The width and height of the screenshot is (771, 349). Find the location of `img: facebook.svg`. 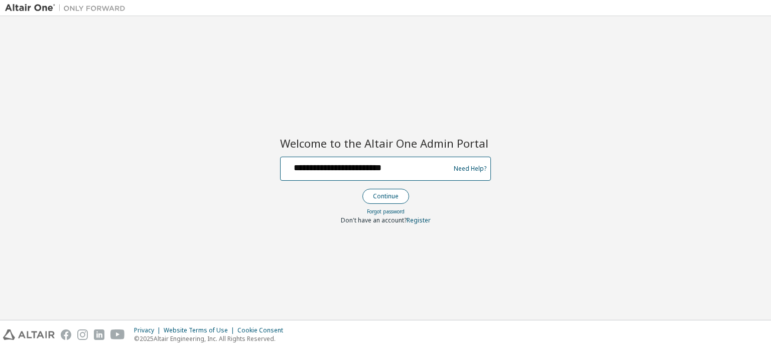

img: facebook.svg is located at coordinates (66, 334).